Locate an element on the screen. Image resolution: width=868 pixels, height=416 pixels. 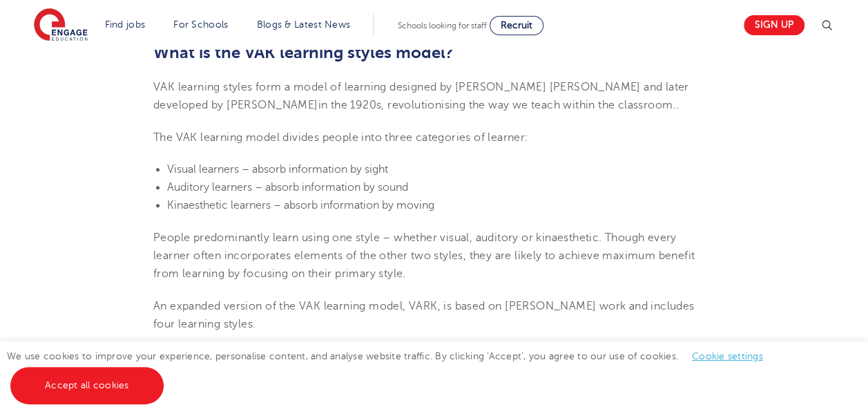
a: Accept all cookies is located at coordinates (87, 385).